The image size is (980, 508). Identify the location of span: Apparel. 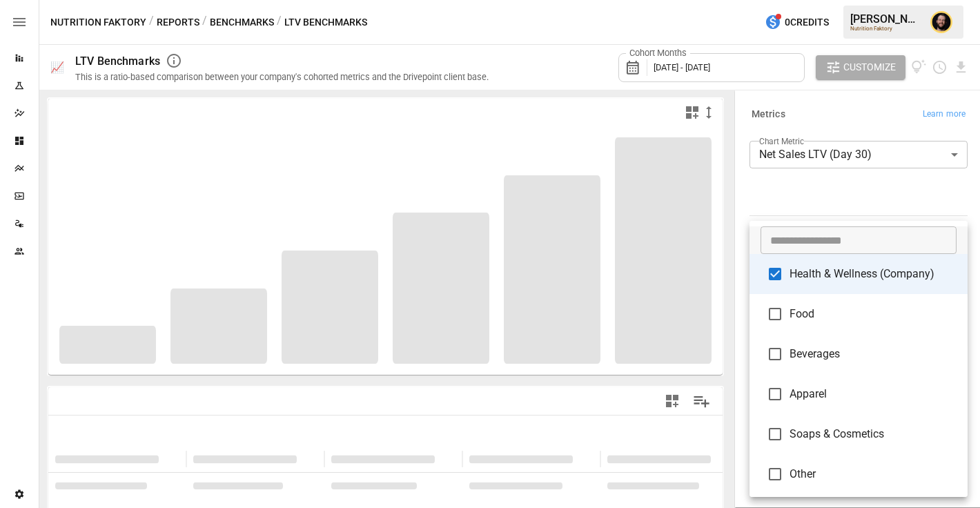
(873, 394).